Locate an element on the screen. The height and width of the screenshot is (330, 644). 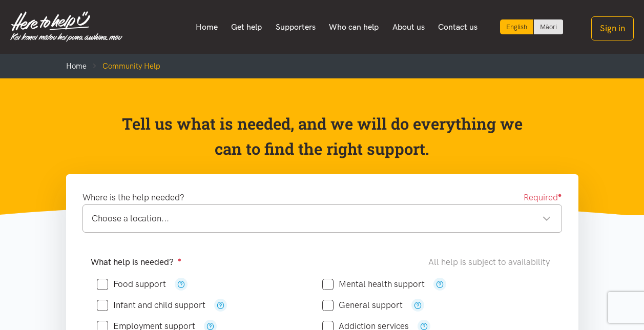
div: Language toggle is located at coordinates (532, 27).